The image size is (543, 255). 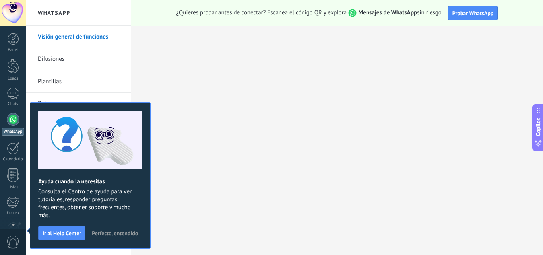 What do you see at coordinates (388, 12) in the screenshot?
I see `strong: Mensajes de WhatsApp` at bounding box center [388, 12].